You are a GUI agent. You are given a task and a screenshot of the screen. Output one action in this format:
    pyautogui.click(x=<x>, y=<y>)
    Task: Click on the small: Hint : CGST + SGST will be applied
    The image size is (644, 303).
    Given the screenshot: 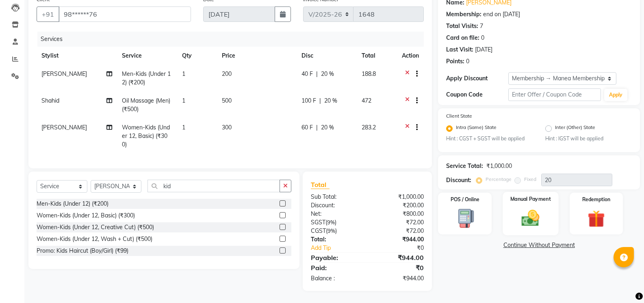 What is the action you would take?
    pyautogui.click(x=489, y=139)
    